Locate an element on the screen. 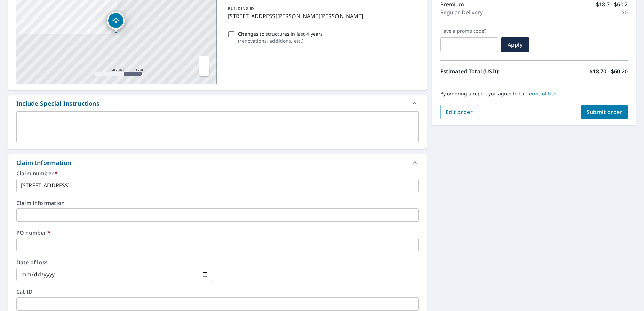 The width and height of the screenshot is (644, 311). p: By ordering a report you agree to our is located at coordinates (534, 94).